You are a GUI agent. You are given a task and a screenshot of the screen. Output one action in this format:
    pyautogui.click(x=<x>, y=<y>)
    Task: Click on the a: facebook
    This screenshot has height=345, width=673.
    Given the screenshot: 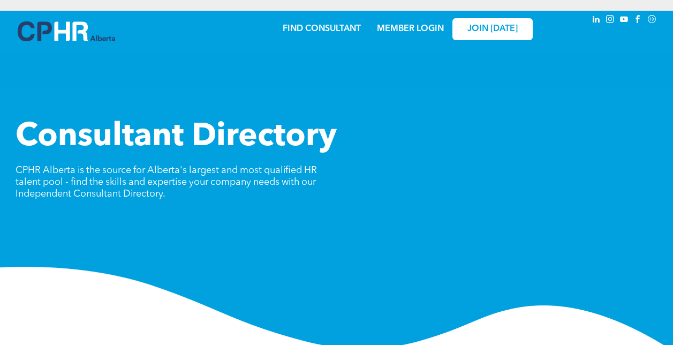 What is the action you would take?
    pyautogui.click(x=639, y=20)
    